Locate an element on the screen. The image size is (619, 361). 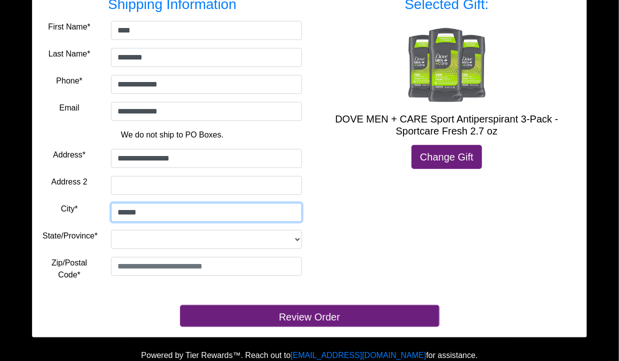
span: Powered by Tier Rewards™. Reach out to for assistance. is located at coordinates (309, 355).